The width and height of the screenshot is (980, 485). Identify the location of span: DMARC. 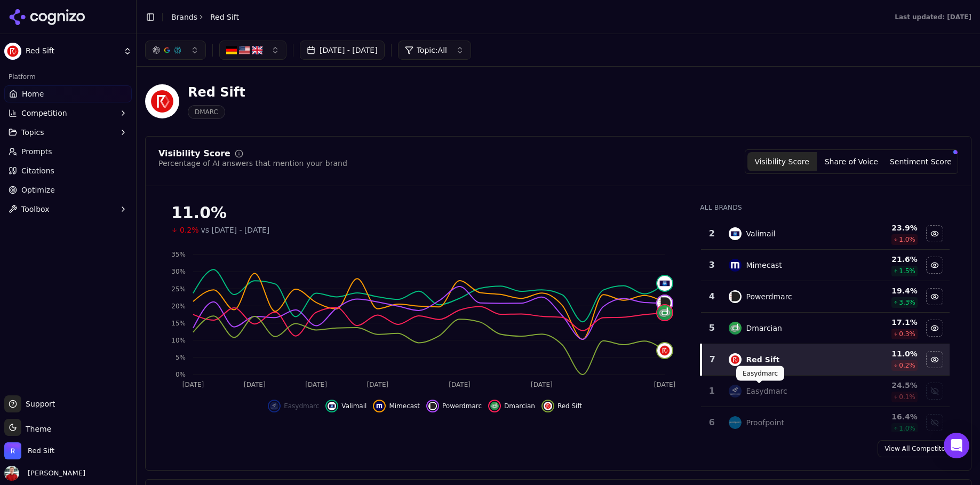
(207, 112).